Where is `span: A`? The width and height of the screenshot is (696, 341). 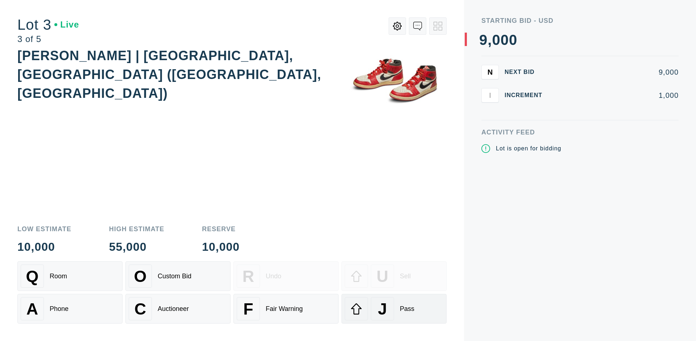
span: A is located at coordinates (32, 309).